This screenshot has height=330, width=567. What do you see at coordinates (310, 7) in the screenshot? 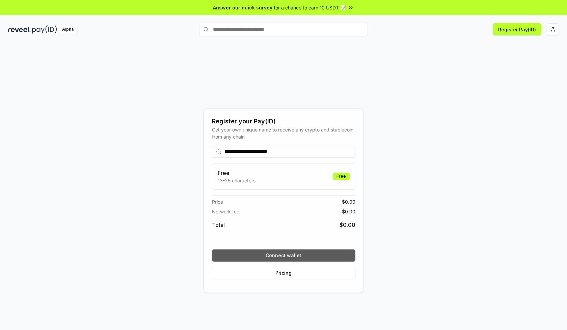
I see `span: for a chance to earn 10 USDT 📝` at bounding box center [310, 7].